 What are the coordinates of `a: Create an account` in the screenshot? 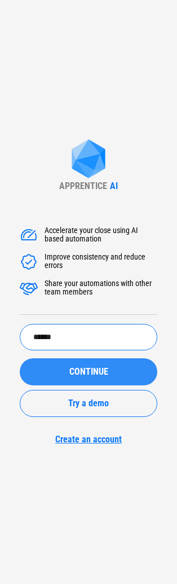 It's located at (89, 439).